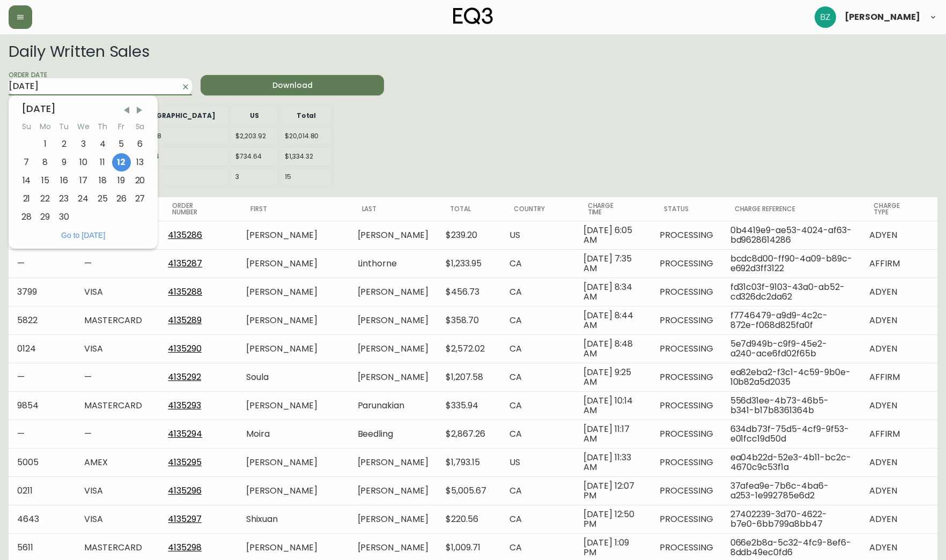  I want to click on div: Wed Sep 24 2025, so click(83, 199).